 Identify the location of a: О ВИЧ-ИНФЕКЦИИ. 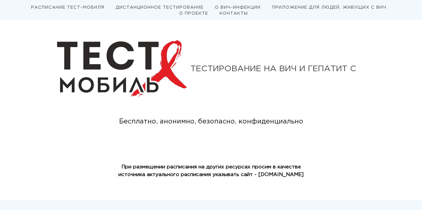
(237, 7).